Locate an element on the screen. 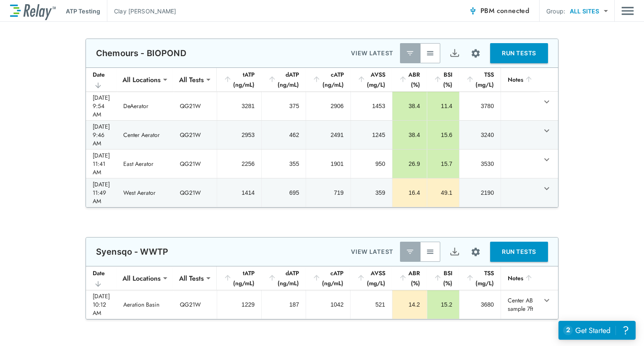 The width and height of the screenshot is (644, 346). div: 355 is located at coordinates (284, 164).